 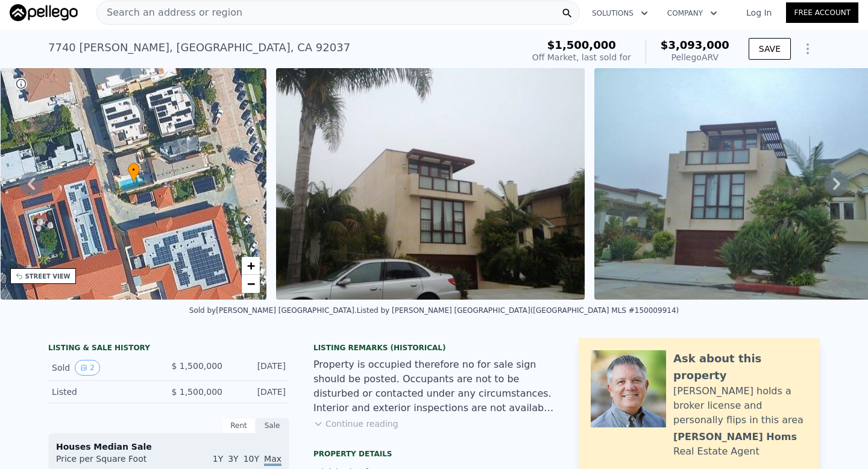 What do you see at coordinates (170, 13) in the screenshot?
I see `span: Search an address or region` at bounding box center [170, 13].